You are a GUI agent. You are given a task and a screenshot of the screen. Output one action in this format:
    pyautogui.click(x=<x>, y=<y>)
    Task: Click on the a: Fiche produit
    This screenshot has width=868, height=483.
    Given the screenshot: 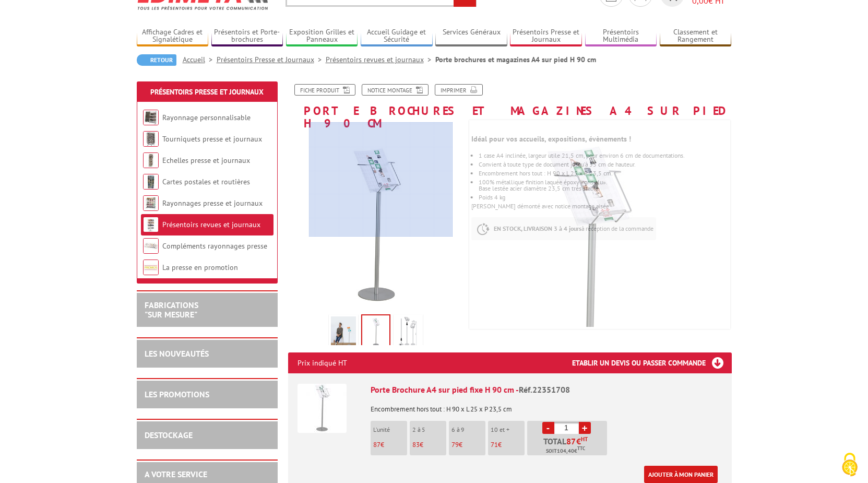 What is the action you would take?
    pyautogui.click(x=325, y=90)
    